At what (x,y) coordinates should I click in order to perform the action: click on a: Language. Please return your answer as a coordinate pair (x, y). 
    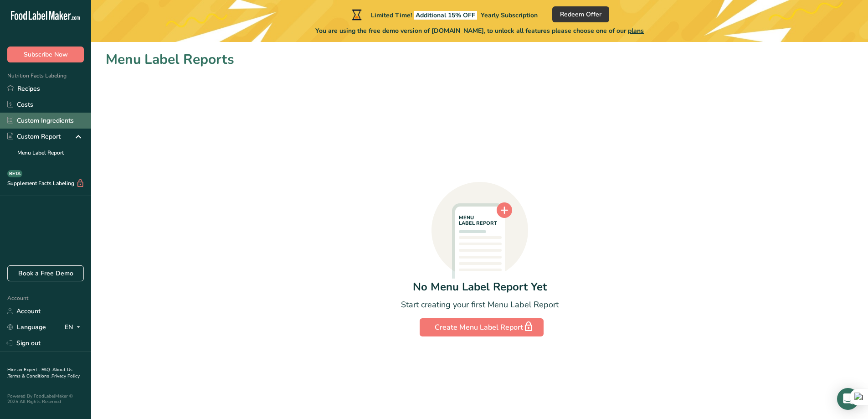
    Looking at the image, I should click on (26, 327).